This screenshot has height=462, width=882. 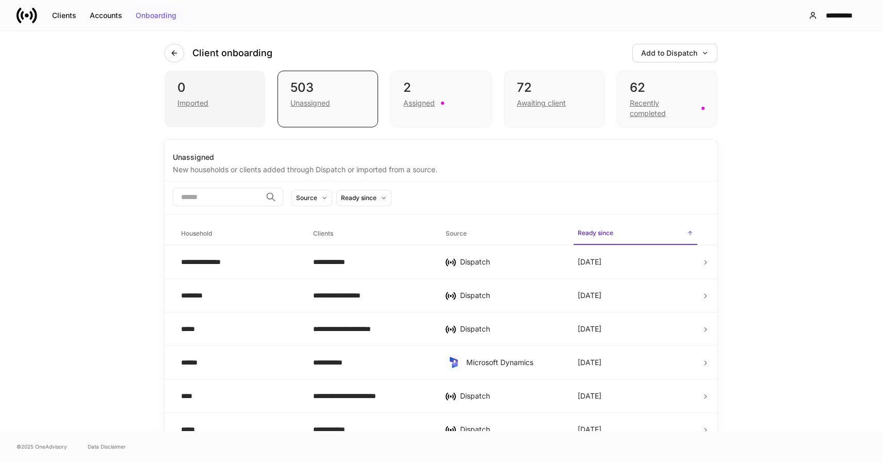 I want to click on div: Accounts, so click(x=106, y=15).